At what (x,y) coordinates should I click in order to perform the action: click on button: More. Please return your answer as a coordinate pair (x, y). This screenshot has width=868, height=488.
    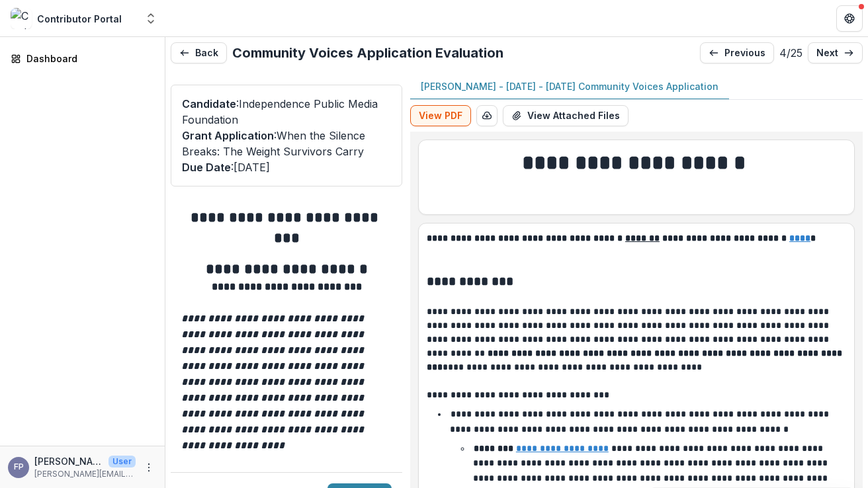
    Looking at the image, I should click on (149, 468).